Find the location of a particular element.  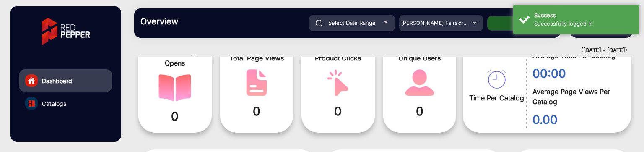

span: Dashboard is located at coordinates (57, 80).